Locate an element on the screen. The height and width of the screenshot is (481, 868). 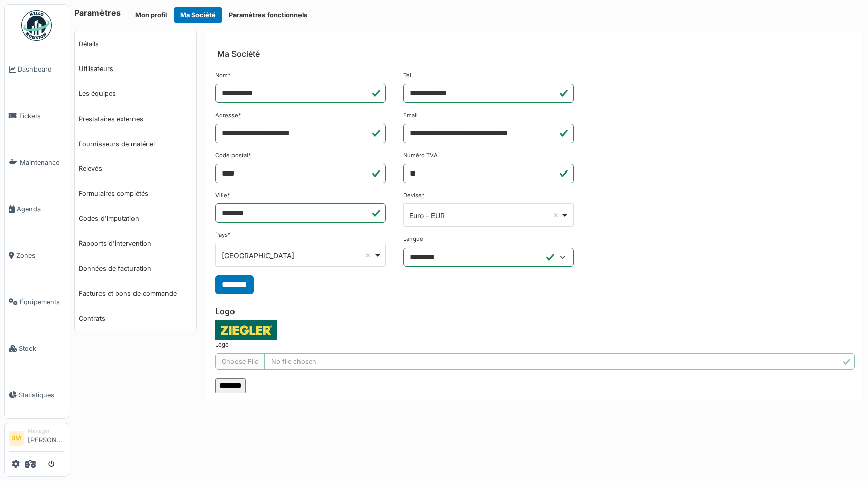
a: Agenda is located at coordinates (37, 209).